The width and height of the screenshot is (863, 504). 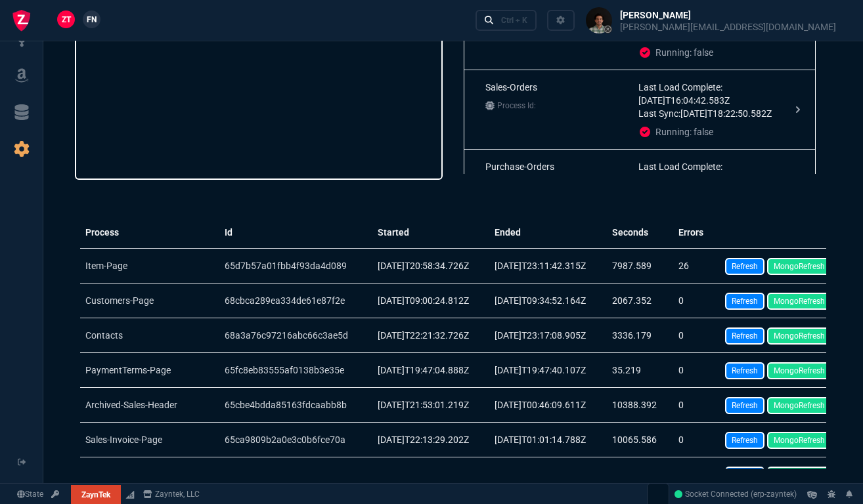 What do you see at coordinates (693, 266) in the screenshot?
I see `td: 26` at bounding box center [693, 266].